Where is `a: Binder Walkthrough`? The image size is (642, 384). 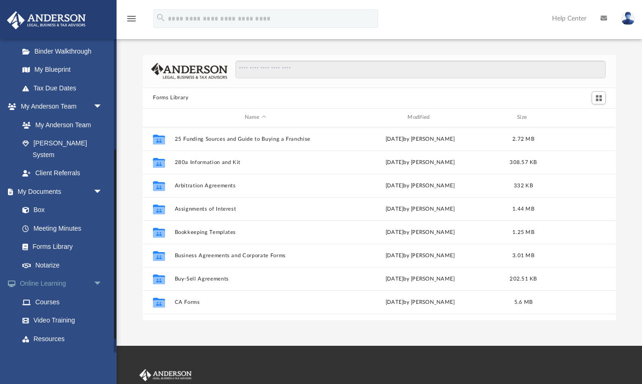
a: Binder Walkthrough is located at coordinates (65, 51).